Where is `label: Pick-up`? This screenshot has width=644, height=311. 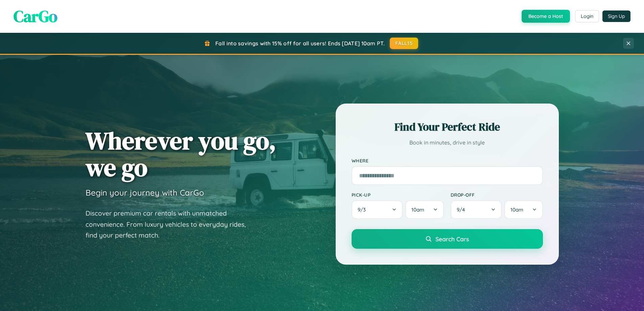
label: Pick-up is located at coordinates (398, 195).